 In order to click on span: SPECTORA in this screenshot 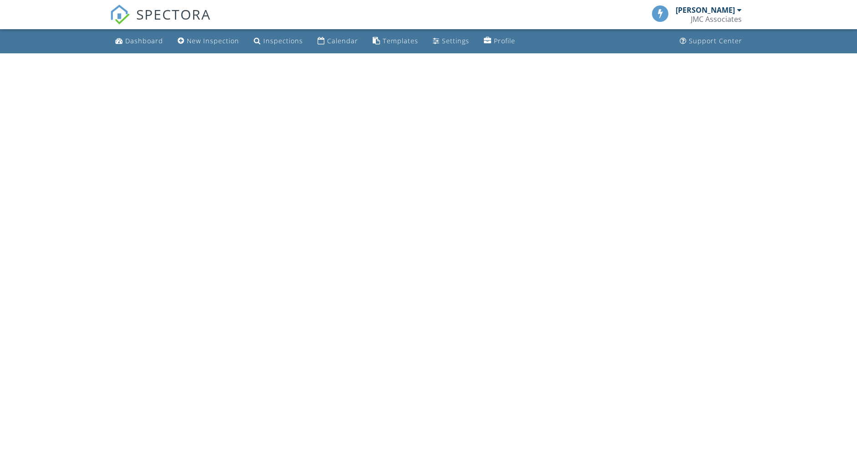, I will do `click(174, 14)`.